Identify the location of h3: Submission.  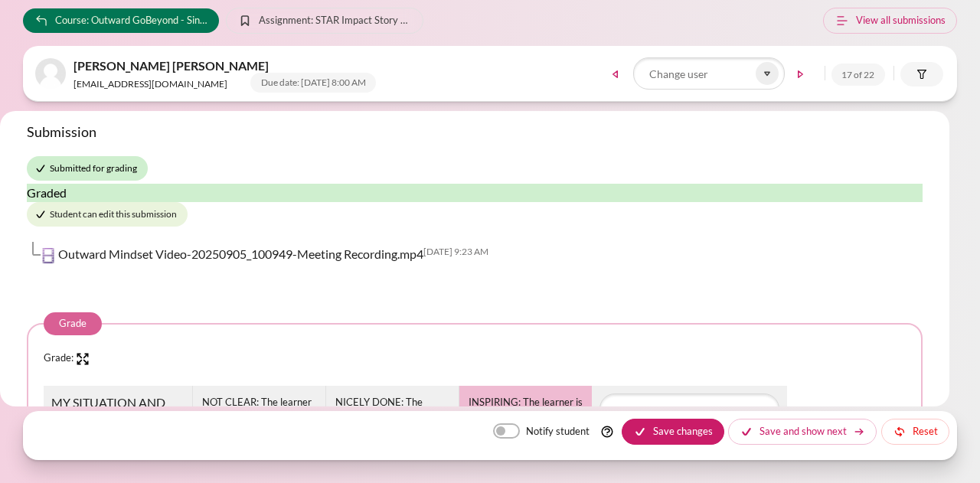
(475, 132).